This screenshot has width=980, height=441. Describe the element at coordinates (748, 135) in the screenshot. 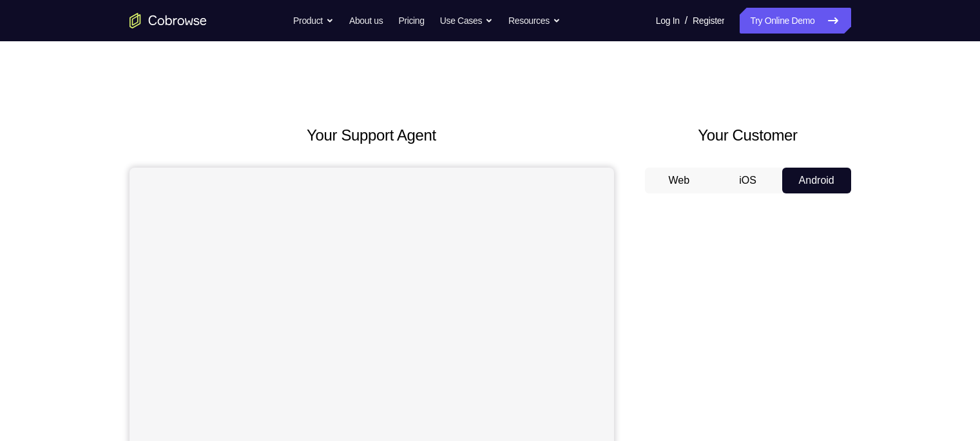

I see `h2: Your Customer` at that location.